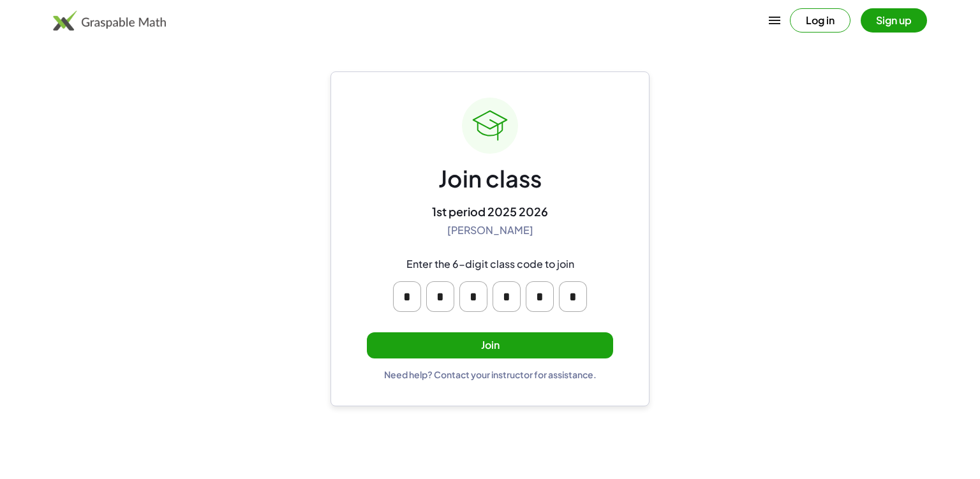  Describe the element at coordinates (490, 179) in the screenshot. I see `div: Join class` at that location.